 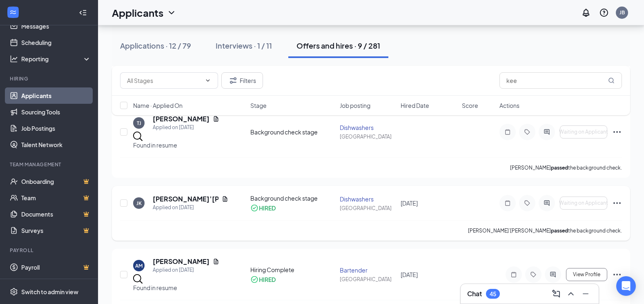 I want to click on svg: MagnifyingGlass, so click(x=611, y=81).